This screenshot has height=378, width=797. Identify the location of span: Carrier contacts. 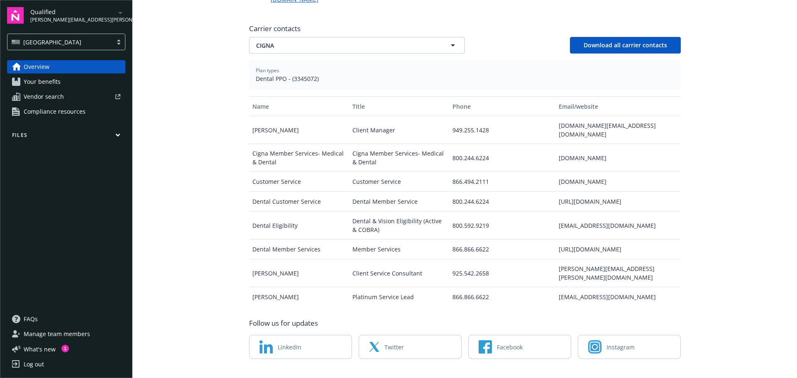
(465, 29).